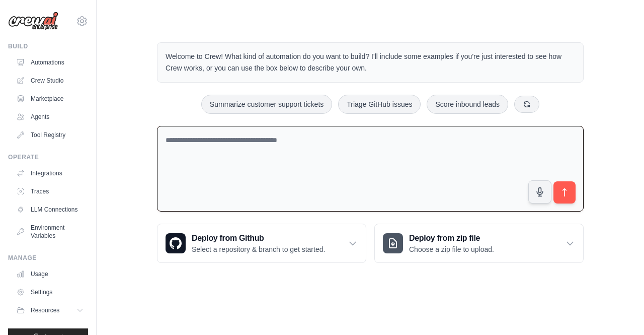 The height and width of the screenshot is (335, 644). What do you see at coordinates (50, 191) in the screenshot?
I see `a: Traces` at bounding box center [50, 191].